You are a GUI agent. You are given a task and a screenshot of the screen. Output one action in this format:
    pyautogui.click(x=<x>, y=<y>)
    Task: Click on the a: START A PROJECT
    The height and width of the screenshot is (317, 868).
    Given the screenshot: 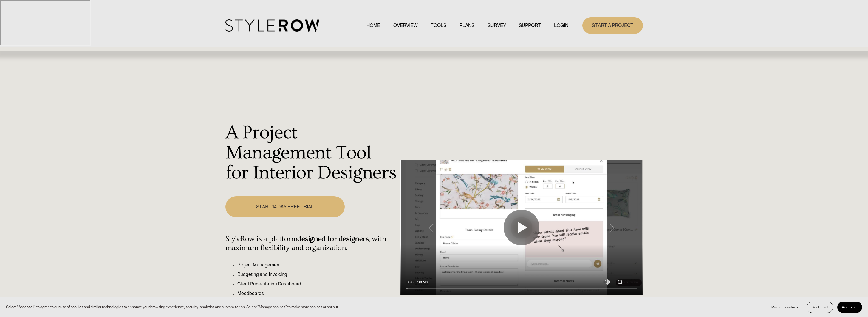 What is the action you would take?
    pyautogui.click(x=612, y=26)
    